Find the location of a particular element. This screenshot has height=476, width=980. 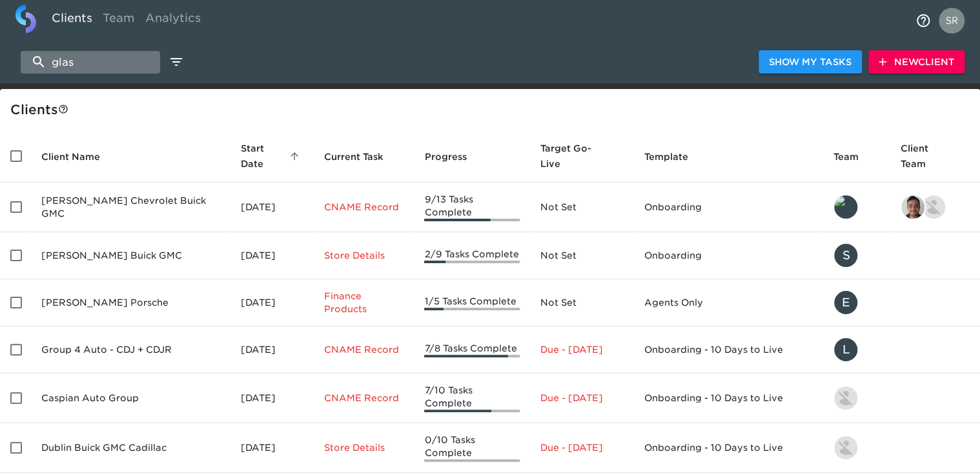

svg: This is a list of all of your clients and clients shared with you is located at coordinates (63, 109).